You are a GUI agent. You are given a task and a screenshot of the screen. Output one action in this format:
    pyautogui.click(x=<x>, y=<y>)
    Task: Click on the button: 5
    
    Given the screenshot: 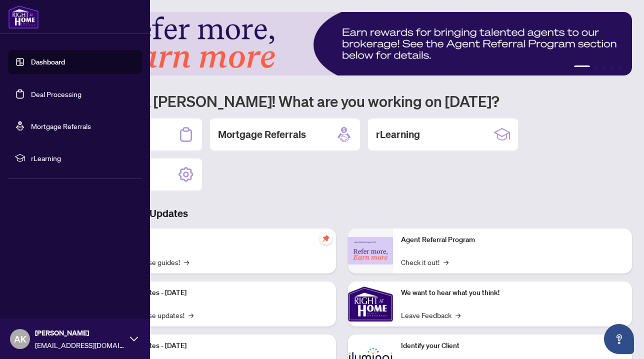 What is the action you would take?
    pyautogui.click(x=620, y=67)
    